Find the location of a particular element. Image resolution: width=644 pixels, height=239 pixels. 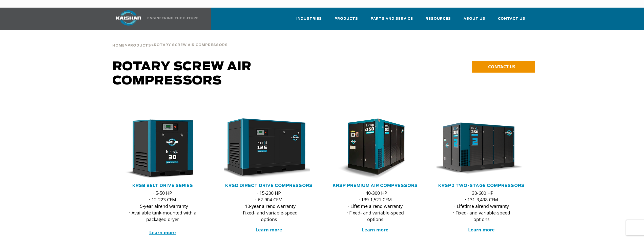

span: About Us is located at coordinates (474, 19).